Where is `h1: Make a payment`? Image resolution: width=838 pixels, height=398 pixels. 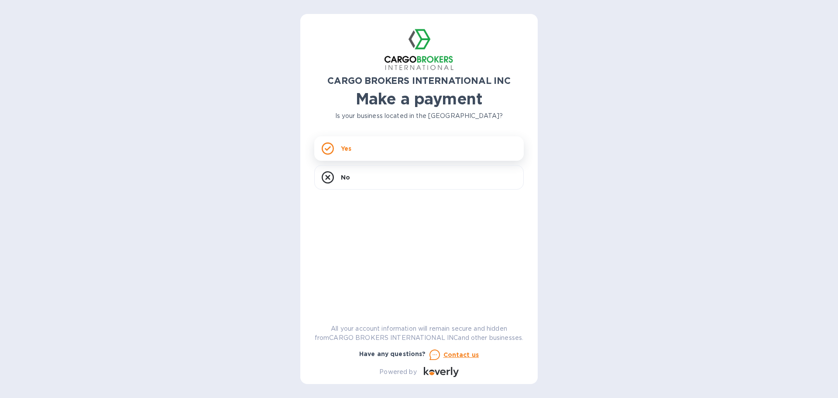 h1: Make a payment is located at coordinates (419, 99).